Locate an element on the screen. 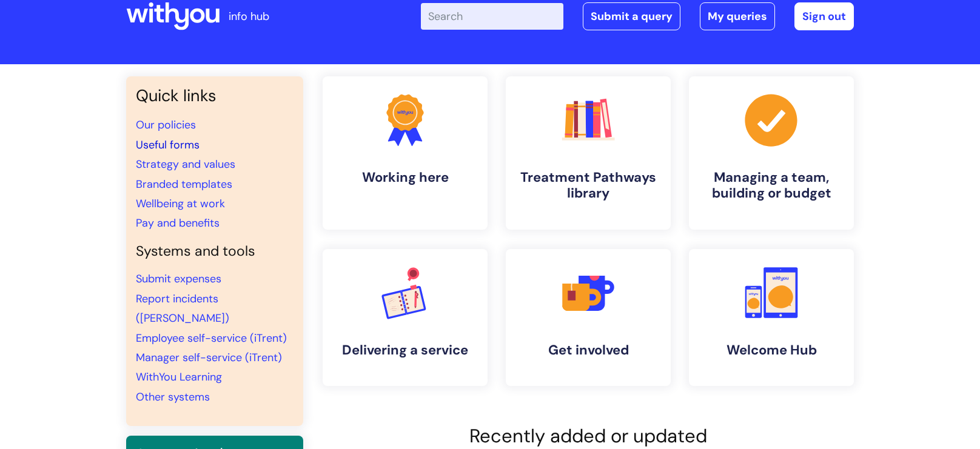 The image size is (980, 449). a: WithYou Learning is located at coordinates (179, 377).